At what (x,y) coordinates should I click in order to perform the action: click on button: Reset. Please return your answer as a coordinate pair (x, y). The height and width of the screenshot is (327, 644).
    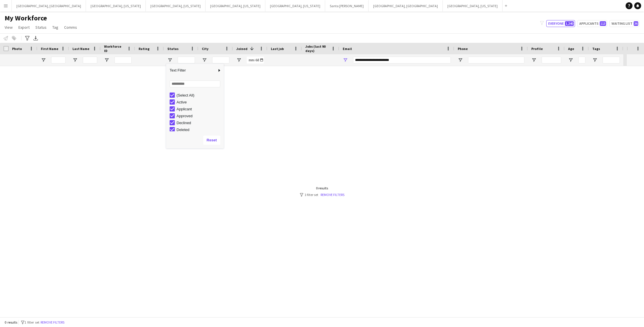
    Looking at the image, I should click on (212, 140).